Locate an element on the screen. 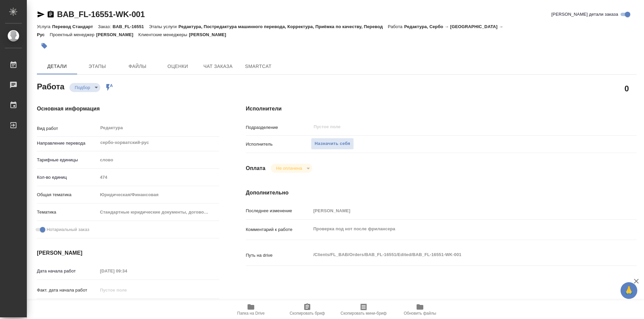 The width and height of the screenshot is (644, 319). button: Назначить себя is located at coordinates (333, 144).